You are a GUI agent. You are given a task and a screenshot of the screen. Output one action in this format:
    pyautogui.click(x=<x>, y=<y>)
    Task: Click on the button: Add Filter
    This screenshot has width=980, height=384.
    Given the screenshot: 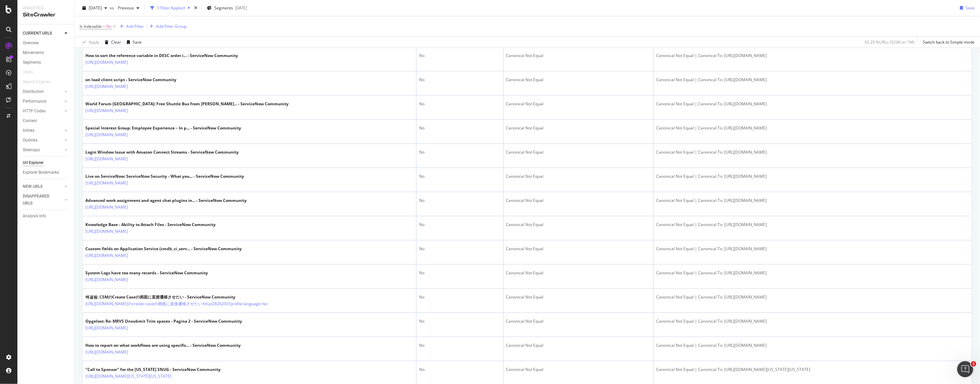 What is the action you would take?
    pyautogui.click(x=131, y=26)
    